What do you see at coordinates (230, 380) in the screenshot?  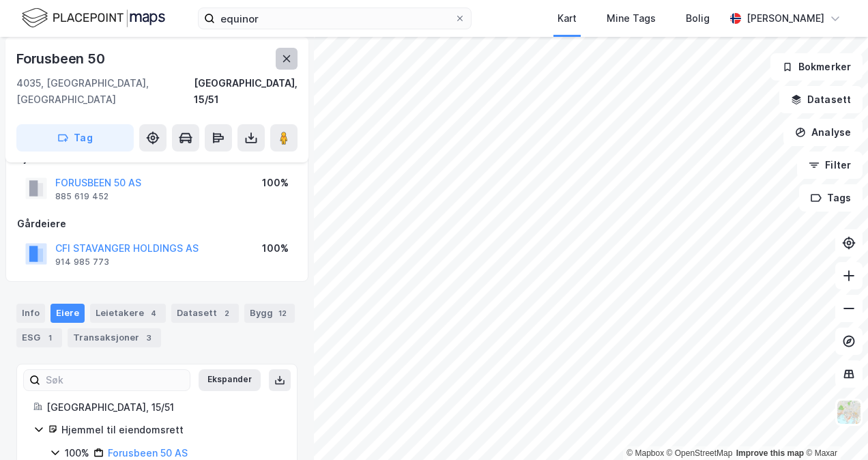 I see `button: Ekspander` at bounding box center [230, 380].